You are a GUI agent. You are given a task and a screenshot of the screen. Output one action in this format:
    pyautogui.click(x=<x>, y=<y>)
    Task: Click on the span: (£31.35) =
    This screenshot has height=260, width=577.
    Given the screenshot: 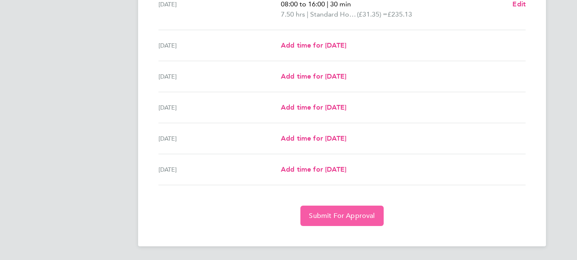 What is the action you would take?
    pyautogui.click(x=372, y=14)
    